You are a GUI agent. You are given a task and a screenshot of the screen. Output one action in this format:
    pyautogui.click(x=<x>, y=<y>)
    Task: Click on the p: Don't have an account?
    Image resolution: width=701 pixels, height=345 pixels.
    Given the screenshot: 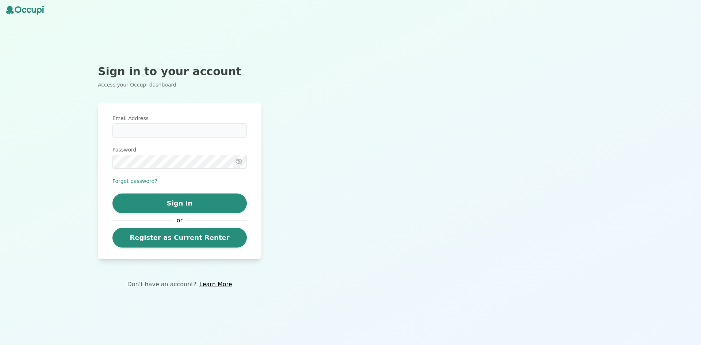 What is the action you would take?
    pyautogui.click(x=162, y=284)
    